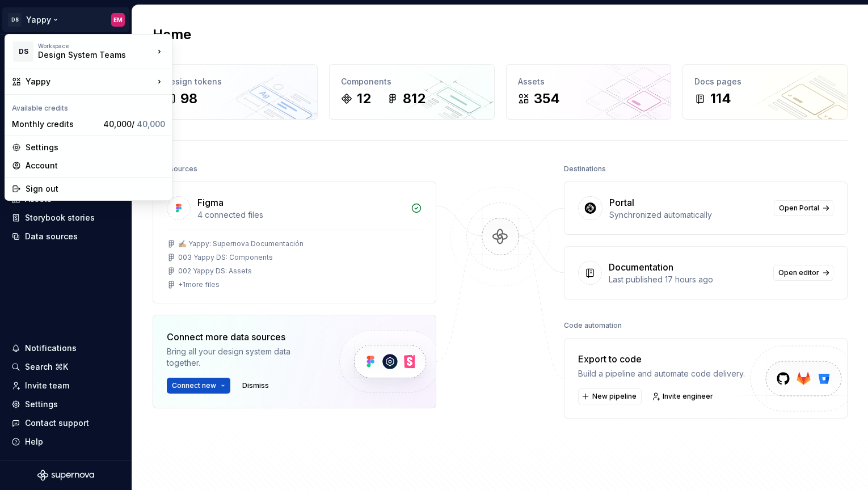 The height and width of the screenshot is (490, 868). What do you see at coordinates (88, 106) in the screenshot?
I see `div: Available credits` at bounding box center [88, 106].